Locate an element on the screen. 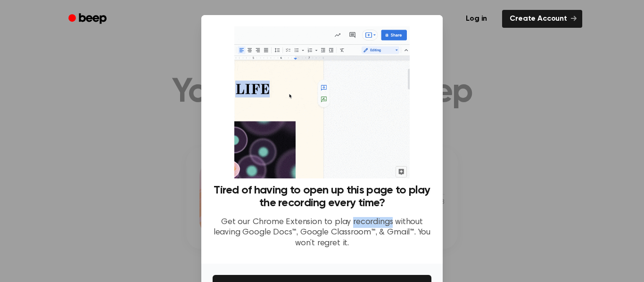  a: Beep is located at coordinates (88, 19).